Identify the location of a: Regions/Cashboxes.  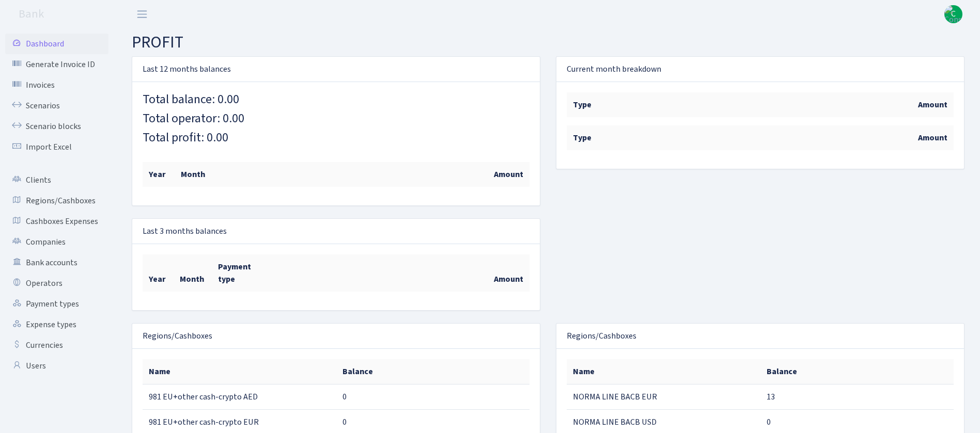
(57, 201).